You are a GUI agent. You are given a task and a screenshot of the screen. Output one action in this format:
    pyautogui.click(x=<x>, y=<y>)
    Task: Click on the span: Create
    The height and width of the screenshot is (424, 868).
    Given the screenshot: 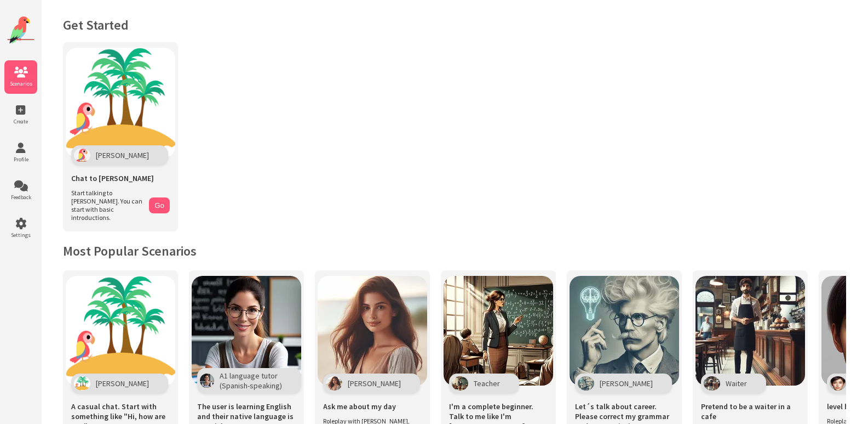 What is the action you would take?
    pyautogui.click(x=21, y=121)
    